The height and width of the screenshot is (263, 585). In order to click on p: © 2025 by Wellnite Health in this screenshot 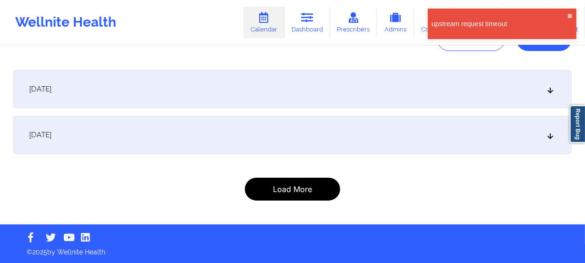, I will do `click(292, 249)`.